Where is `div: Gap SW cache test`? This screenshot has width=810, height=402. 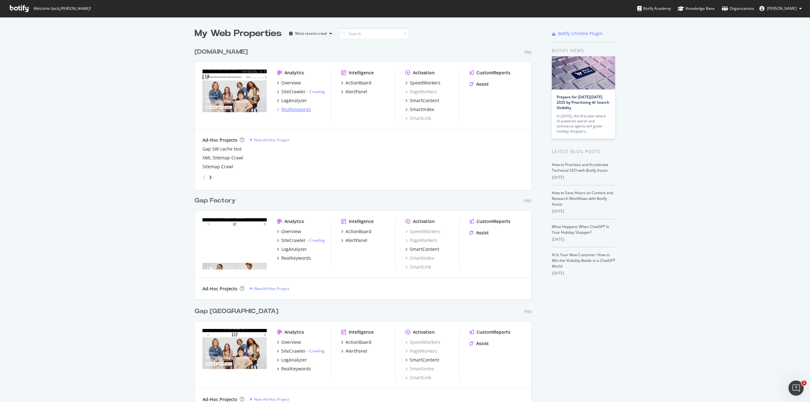
div: Gap SW cache test is located at coordinates (222, 149).